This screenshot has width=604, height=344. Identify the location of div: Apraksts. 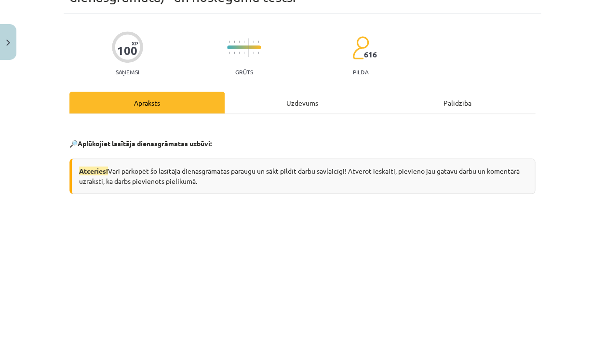
(147, 102).